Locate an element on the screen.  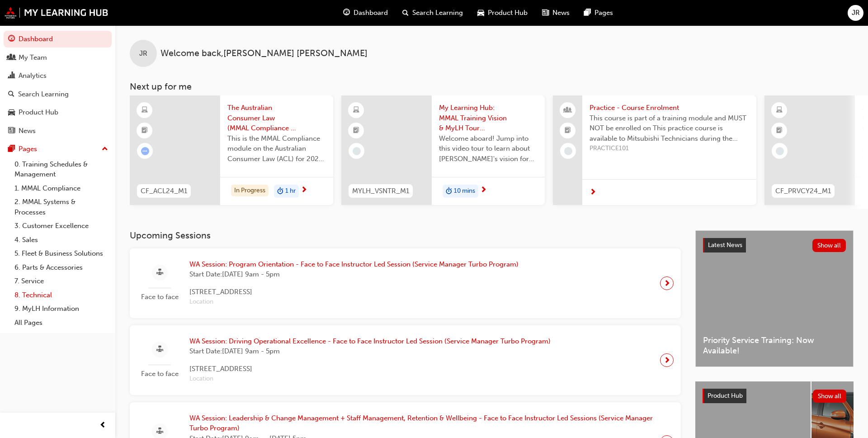
div: In Progress is located at coordinates (249, 190).